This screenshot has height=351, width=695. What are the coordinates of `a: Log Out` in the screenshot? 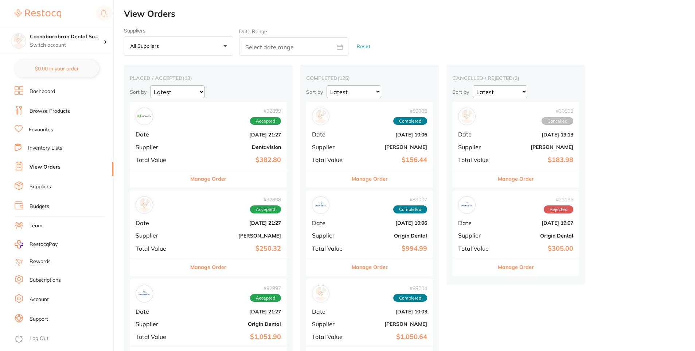 It's located at (39, 338).